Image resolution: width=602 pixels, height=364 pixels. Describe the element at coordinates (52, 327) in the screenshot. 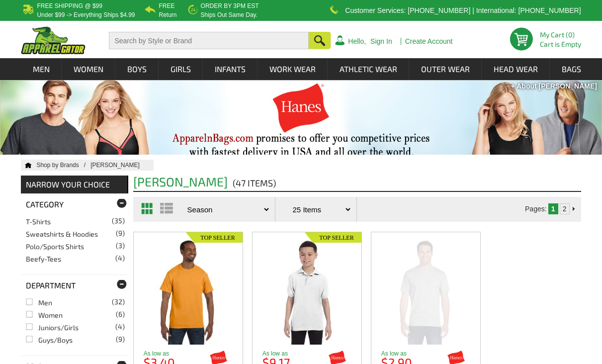

I see `a: Juniors/Girls(4)` at that location.